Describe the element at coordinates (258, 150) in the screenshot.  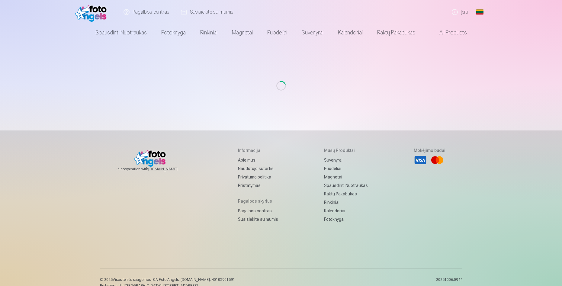
I see `h5: Informacija` at that location.